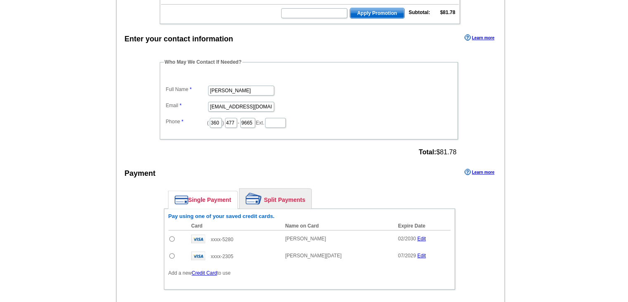 The image size is (628, 302). What do you see at coordinates (437, 152) in the screenshot?
I see `span: $81.78` at bounding box center [437, 152].